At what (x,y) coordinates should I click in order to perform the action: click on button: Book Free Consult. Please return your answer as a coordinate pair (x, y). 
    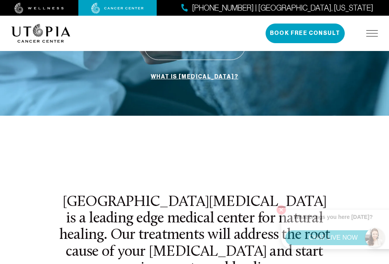
    Looking at the image, I should click on (305, 33).